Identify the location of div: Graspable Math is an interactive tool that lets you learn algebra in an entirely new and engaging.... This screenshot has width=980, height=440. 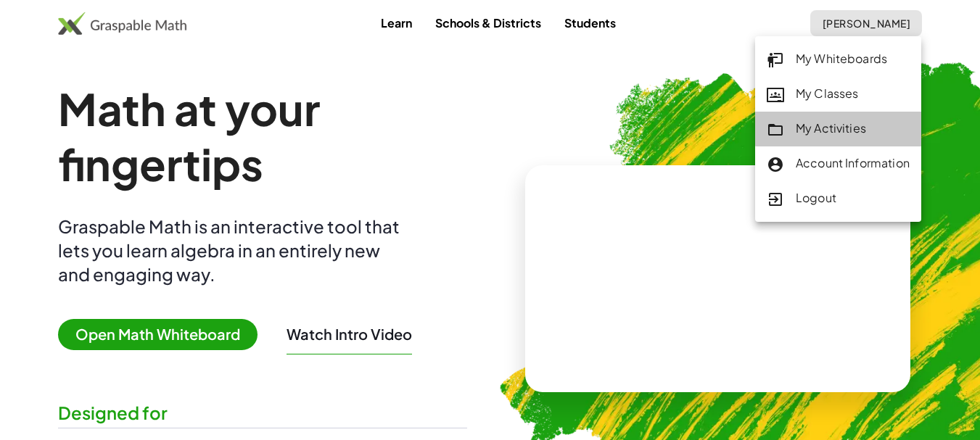
(232, 250).